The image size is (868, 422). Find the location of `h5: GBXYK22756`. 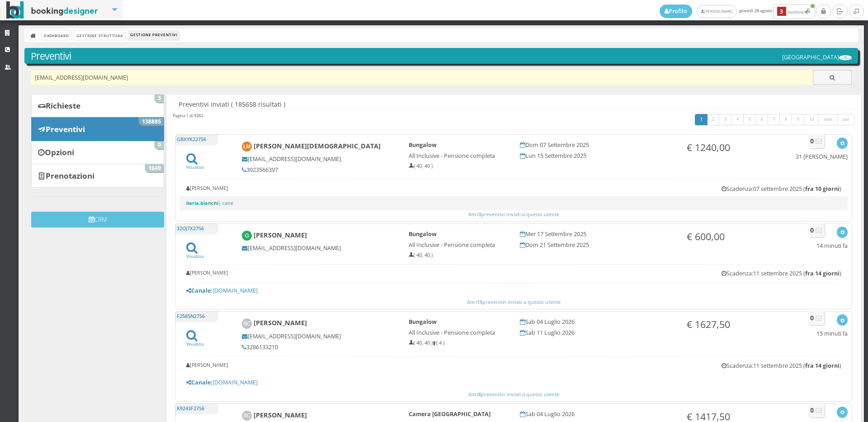

h5: GBXYK22756 is located at coordinates (196, 140).